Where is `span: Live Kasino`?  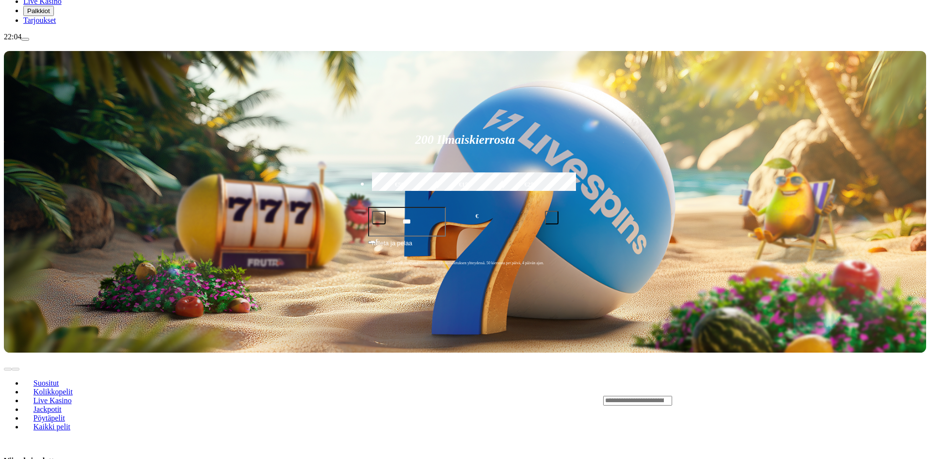
span: Live Kasino is located at coordinates (52, 400).